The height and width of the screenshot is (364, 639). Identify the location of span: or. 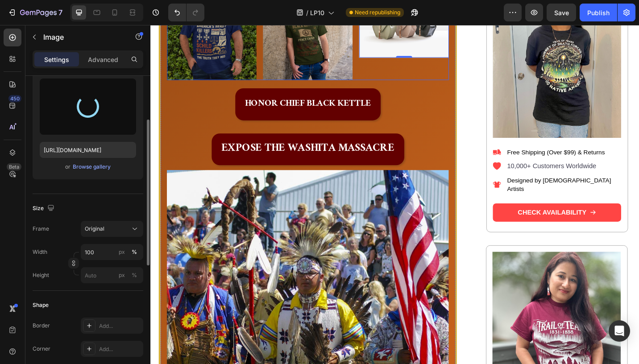
(68, 167).